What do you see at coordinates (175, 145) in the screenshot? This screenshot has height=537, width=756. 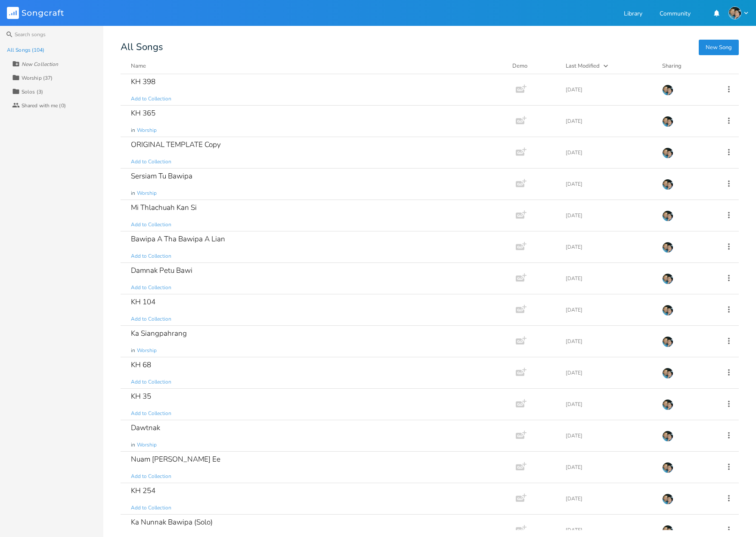 I see `div: ORIGINAL TEMPLATE Copy` at bounding box center [175, 145].